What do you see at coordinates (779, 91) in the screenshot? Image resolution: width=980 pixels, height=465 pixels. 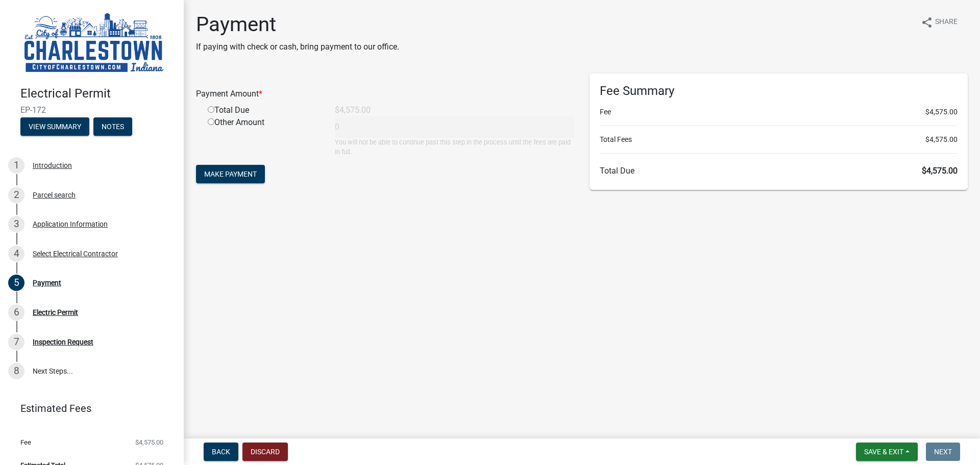 I see `h6: Fee Summary` at bounding box center [779, 91].